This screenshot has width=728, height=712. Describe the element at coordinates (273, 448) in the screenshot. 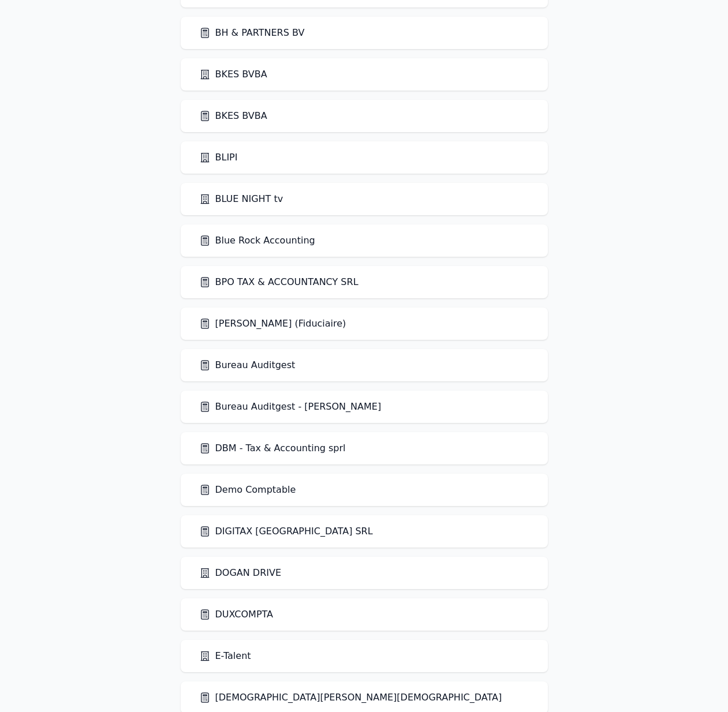

I see `a: DBM - Tax & Accounting sprl` at that location.